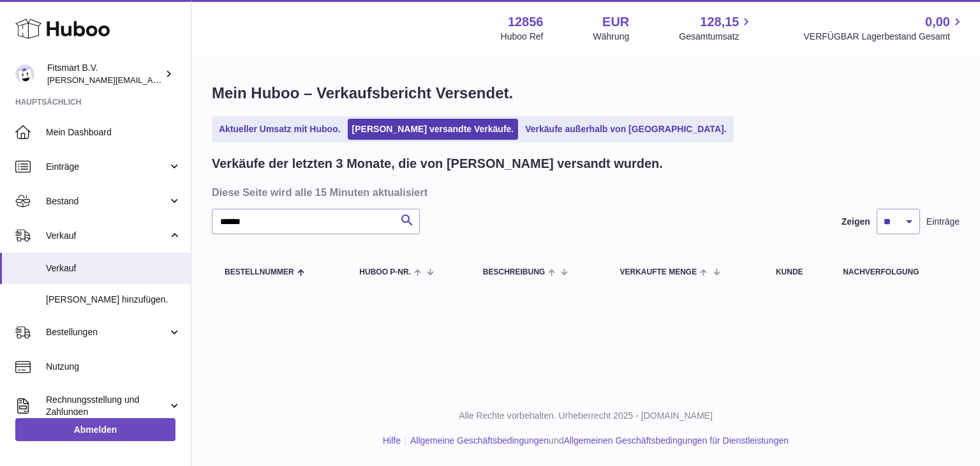 This screenshot has width=980, height=466. What do you see at coordinates (522, 37) in the screenshot?
I see `div: Huboo Ref` at bounding box center [522, 37].